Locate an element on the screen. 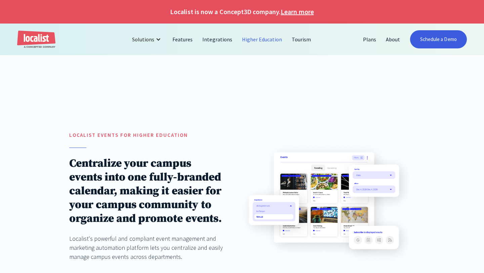 This screenshot has width=484, height=273. div: Localist's powerful and compliant event management and marketing automation platform lets you cen... is located at coordinates (147, 248).